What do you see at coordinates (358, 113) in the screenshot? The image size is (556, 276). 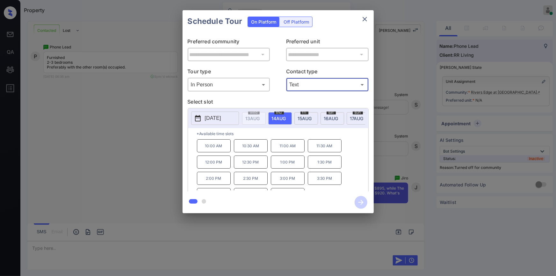 I see `span: sun` at bounding box center [358, 113].